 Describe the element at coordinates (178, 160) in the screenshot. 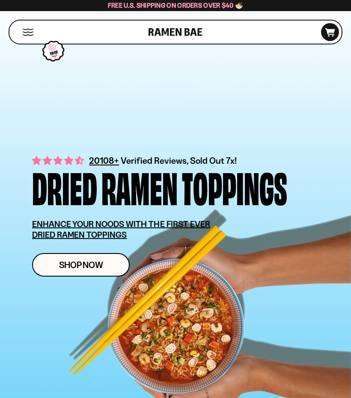

I see `span: Verified Reviews, Sold Out 7x!` at that location.